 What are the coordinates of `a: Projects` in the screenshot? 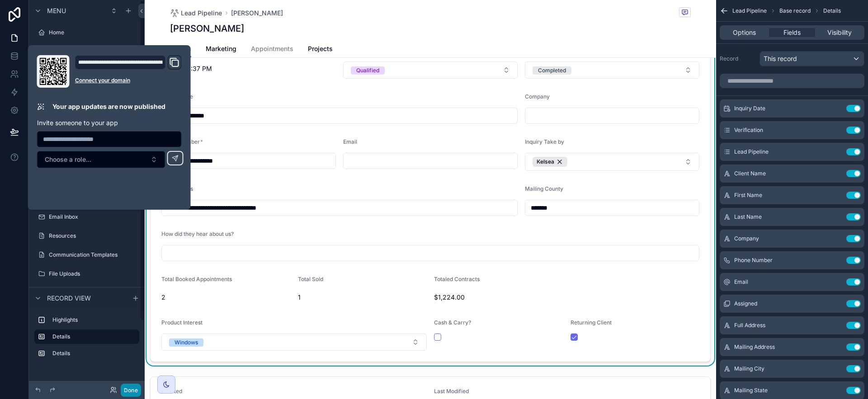 It's located at (320, 50).